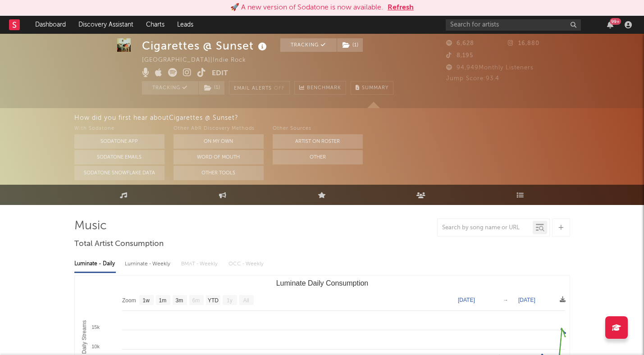 Image resolution: width=644 pixels, height=355 pixels. Describe the element at coordinates (96, 327) in the screenshot. I see `text: 15k` at that location.